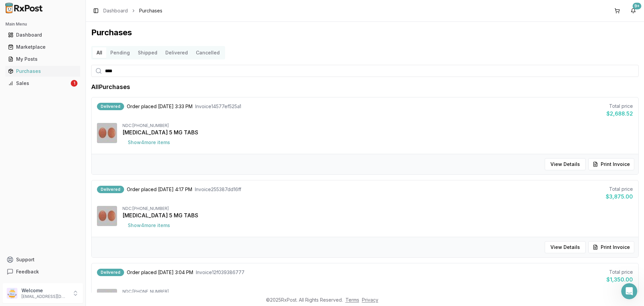  I want to click on div: My Posts, so click(42, 59).